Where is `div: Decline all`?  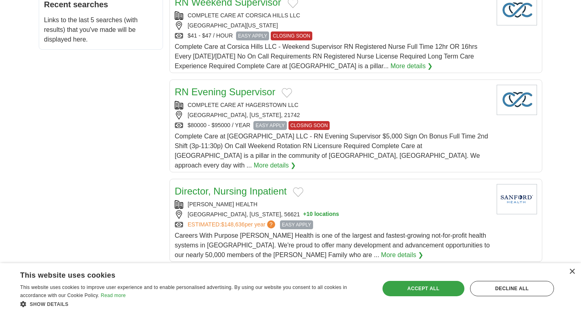
div: Decline all is located at coordinates (512, 289).